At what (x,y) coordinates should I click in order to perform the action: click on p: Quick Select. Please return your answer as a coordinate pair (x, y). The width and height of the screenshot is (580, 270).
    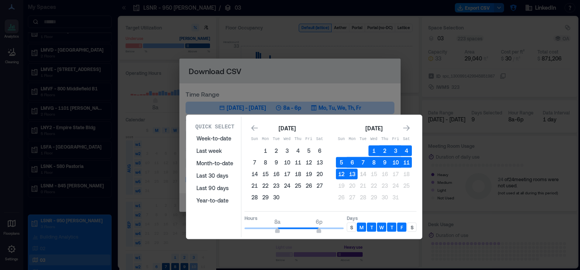
    Looking at the image, I should click on (215, 127).